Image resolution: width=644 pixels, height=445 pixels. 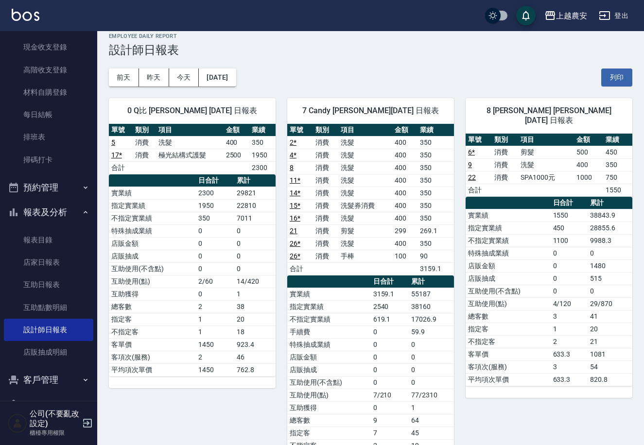 What do you see at coordinates (610, 379) in the screenshot?
I see `td: 820.8` at bounding box center [610, 379].